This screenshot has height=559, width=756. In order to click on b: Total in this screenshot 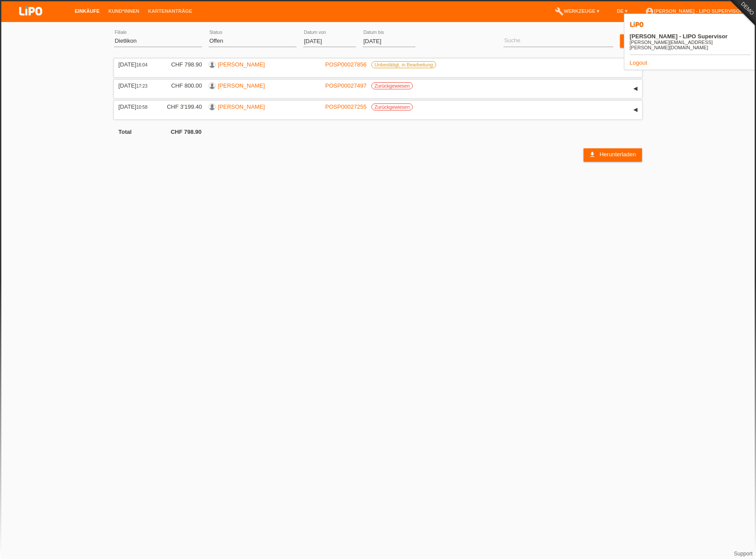, I will do `click(125, 132)`.